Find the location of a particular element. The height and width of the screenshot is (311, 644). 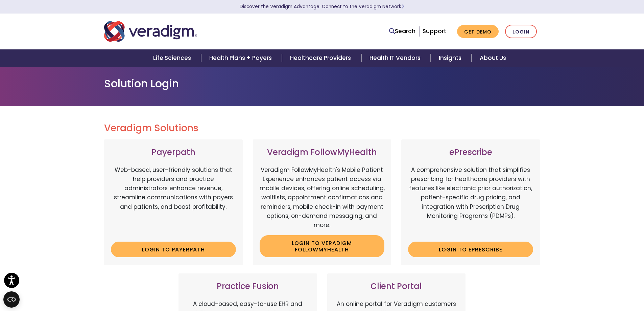

h1: Solution Login is located at coordinates (322, 84).